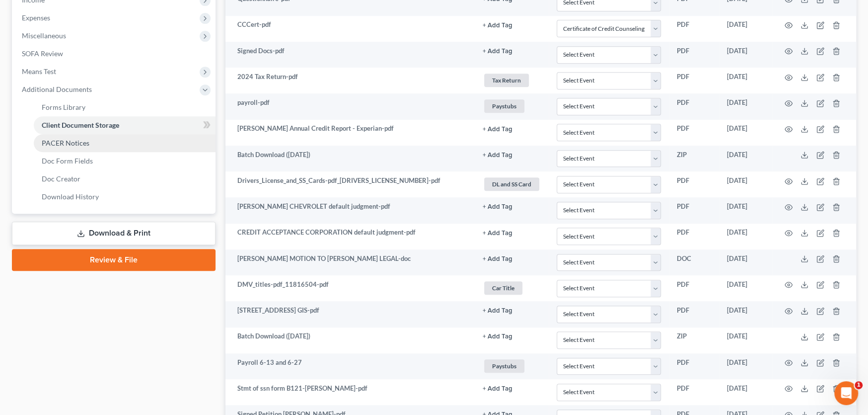  What do you see at coordinates (63, 107) in the screenshot?
I see `span: Forms Library` at bounding box center [63, 107].